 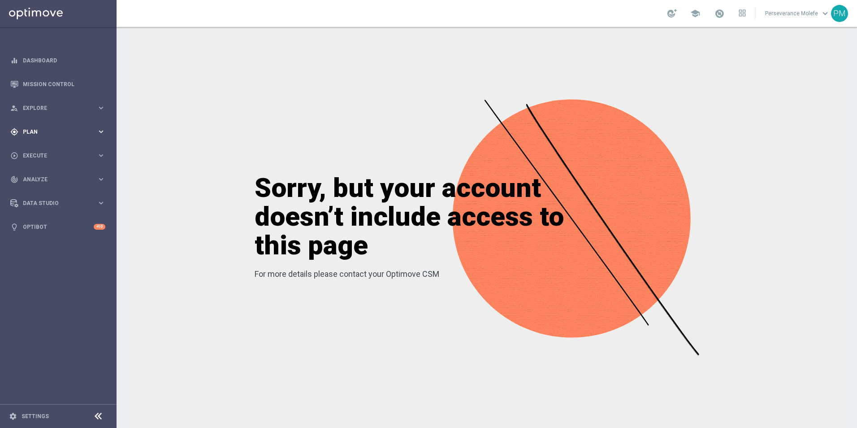 I want to click on a: Mission Control, so click(x=64, y=84).